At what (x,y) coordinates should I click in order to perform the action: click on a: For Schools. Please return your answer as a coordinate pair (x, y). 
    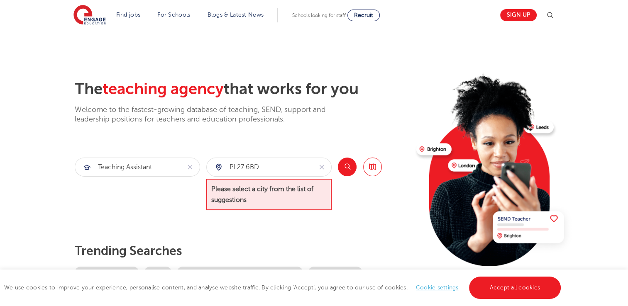
    Looking at the image, I should click on (174, 15).